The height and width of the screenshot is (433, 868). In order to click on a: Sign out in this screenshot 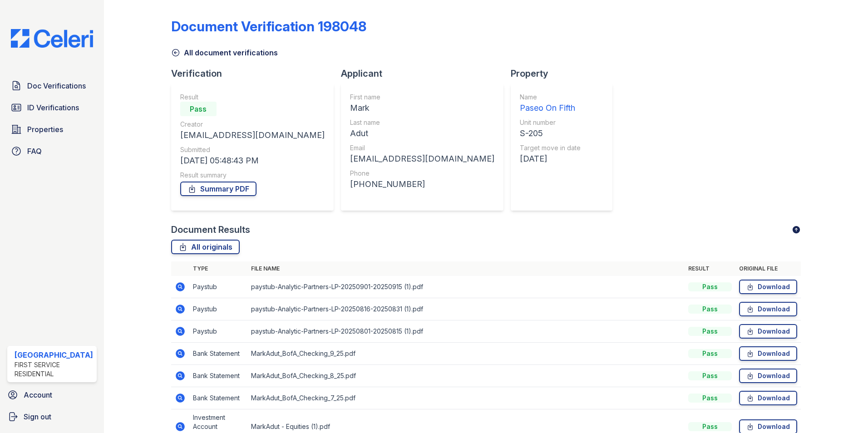, I will do `click(52, 416)`.